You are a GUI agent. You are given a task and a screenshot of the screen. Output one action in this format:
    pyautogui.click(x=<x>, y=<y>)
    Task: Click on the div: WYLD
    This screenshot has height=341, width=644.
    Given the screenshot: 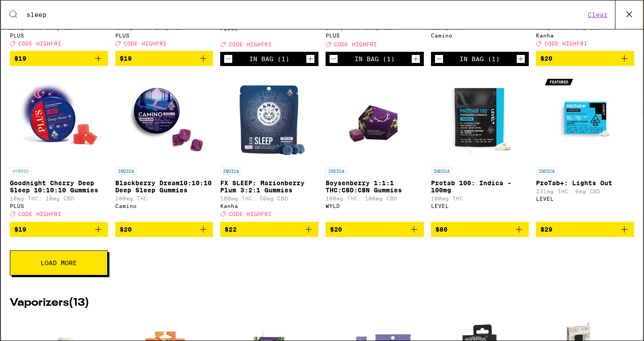 What is the action you would take?
    pyautogui.click(x=375, y=206)
    